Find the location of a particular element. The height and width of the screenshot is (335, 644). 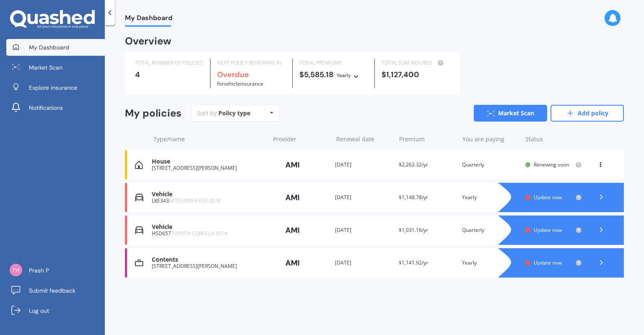

span: Log out is located at coordinates (39, 311).